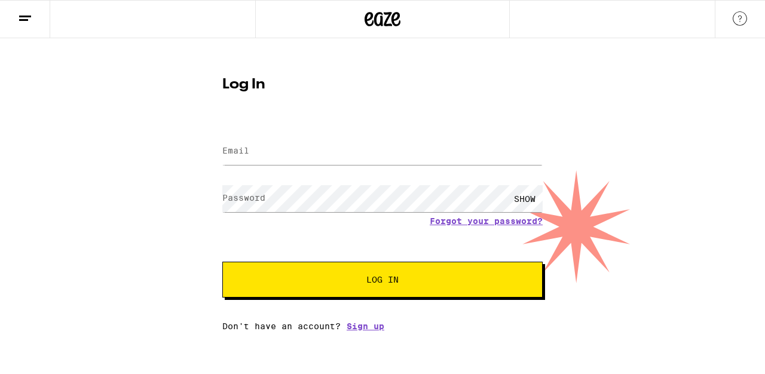  I want to click on input: Email, so click(383, 151).